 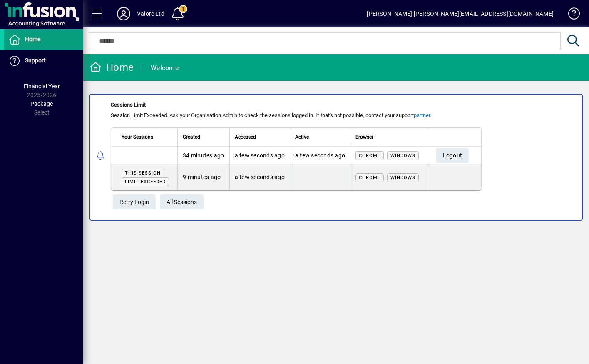 I want to click on a: Knowledge Base, so click(x=571, y=15).